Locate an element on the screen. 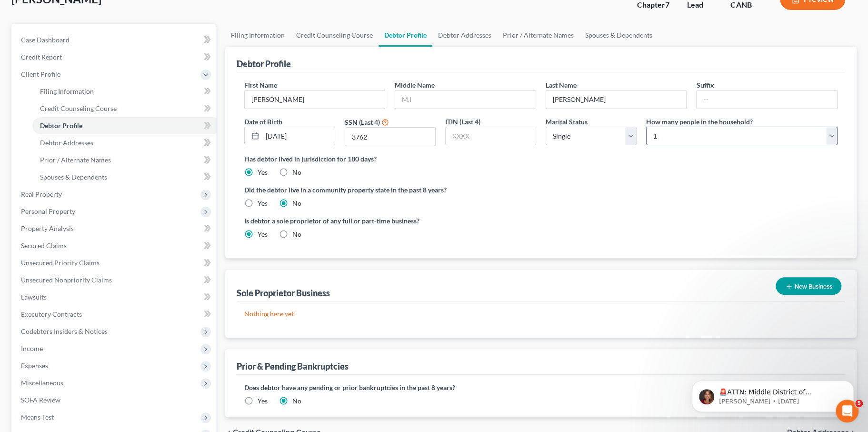  label: Marital Status is located at coordinates (567, 121).